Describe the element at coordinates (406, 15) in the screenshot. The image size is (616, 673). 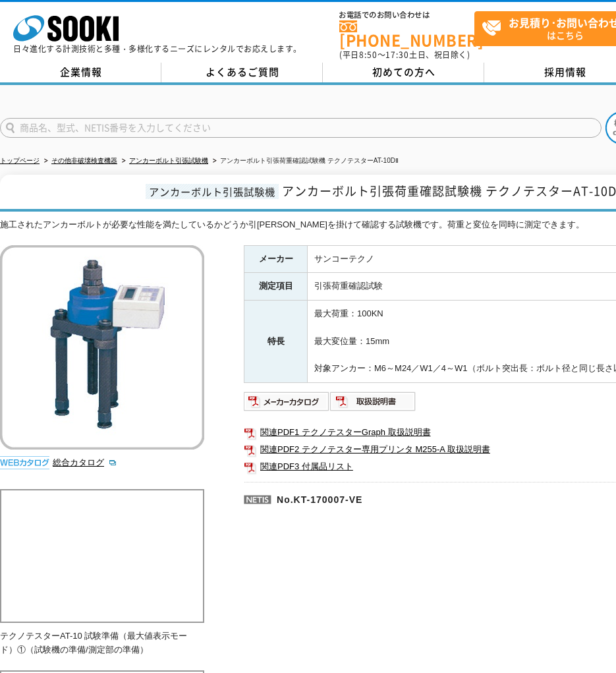
I see `span: お電話でのお問い合わせは` at that location.